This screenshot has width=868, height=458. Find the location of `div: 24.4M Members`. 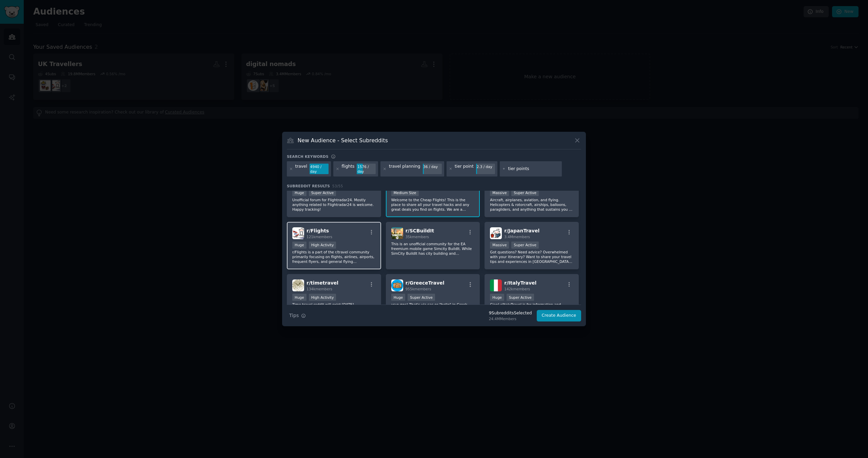

div: 24.4M Members is located at coordinates (510, 319).